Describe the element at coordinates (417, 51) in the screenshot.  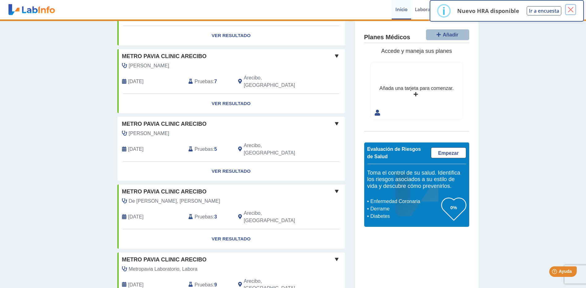
I see `span: Accede y maneja sus planes` at that location.